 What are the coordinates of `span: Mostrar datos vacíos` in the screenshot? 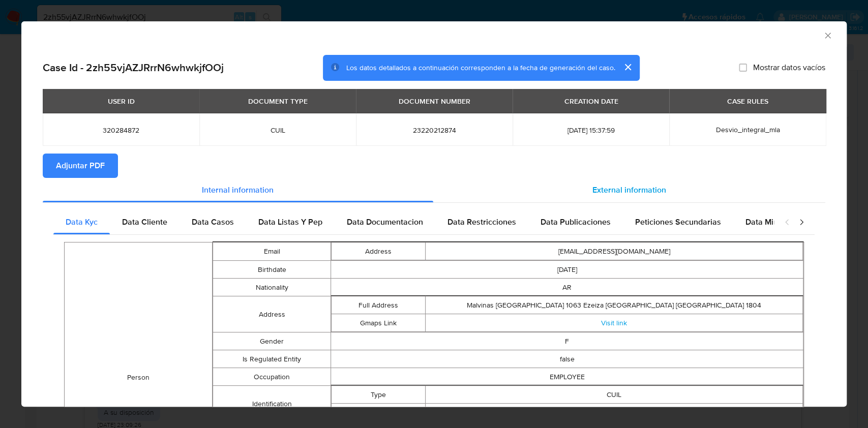 It's located at (789, 67).